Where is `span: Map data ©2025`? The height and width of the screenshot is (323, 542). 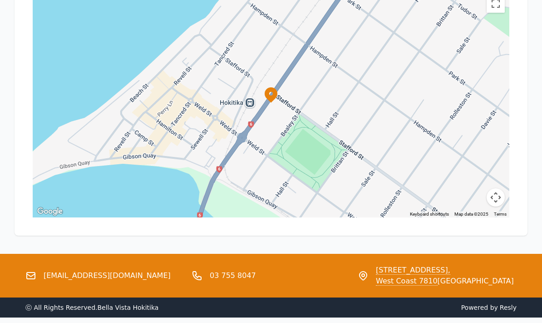
span: Map data ©2025 is located at coordinates (471, 213).